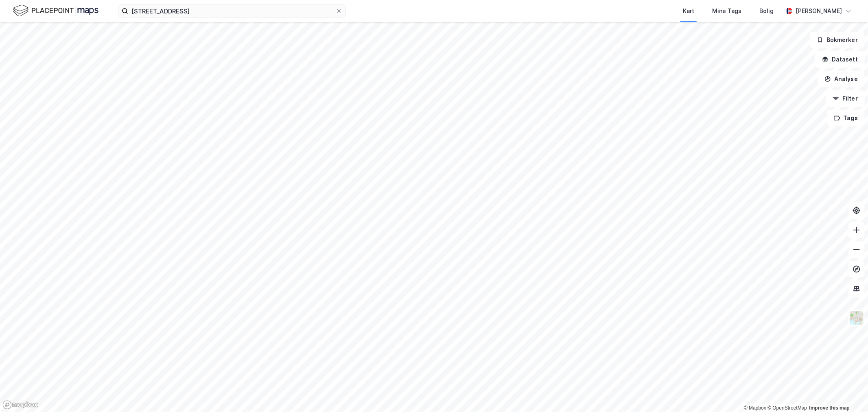 The width and height of the screenshot is (868, 412). I want to click on a: Mapbox homepage, so click(20, 404).